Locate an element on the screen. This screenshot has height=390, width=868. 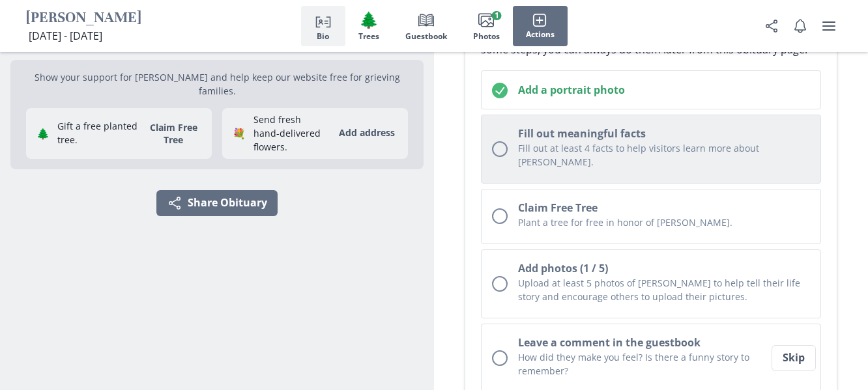
span: Photos is located at coordinates (486, 37).